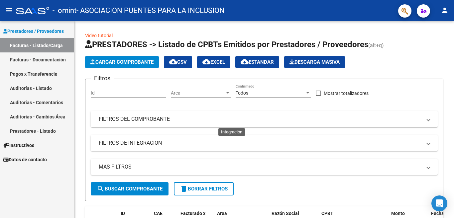 The height and width of the screenshot is (218, 454). What do you see at coordinates (314, 62) in the screenshot?
I see `app-download-masive: Descarga masiva de comprobantes (adjuntos)` at bounding box center [314, 62].